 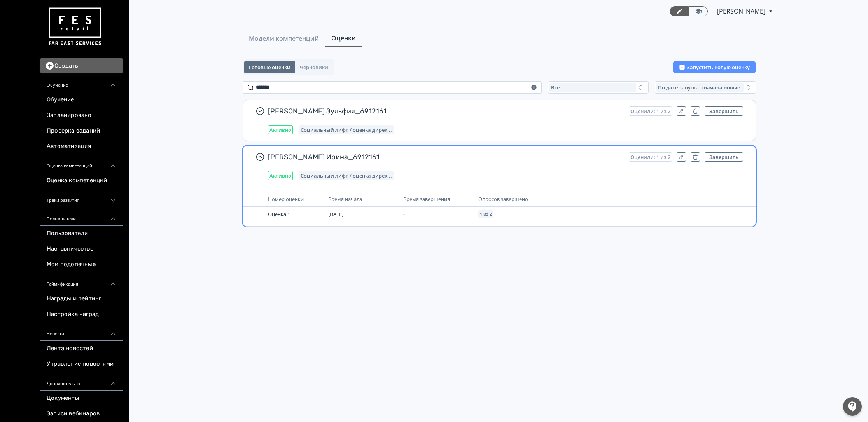 I want to click on span: По дате запуска: сначала новые, so click(x=699, y=87).